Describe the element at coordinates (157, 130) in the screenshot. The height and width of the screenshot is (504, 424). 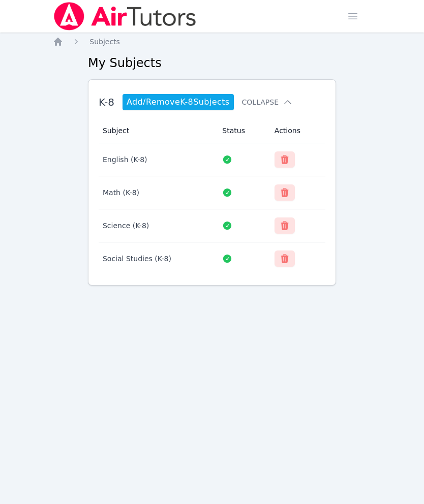
I see `th: Subject` at that location.